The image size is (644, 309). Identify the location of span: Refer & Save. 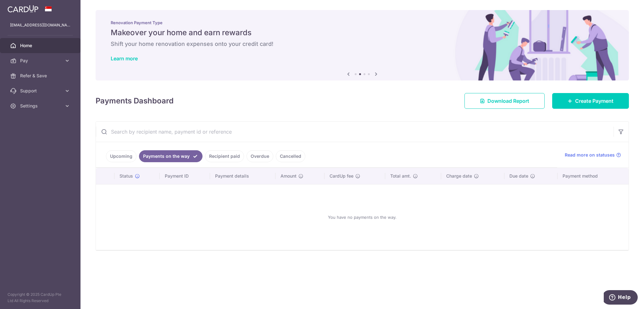
(41, 76).